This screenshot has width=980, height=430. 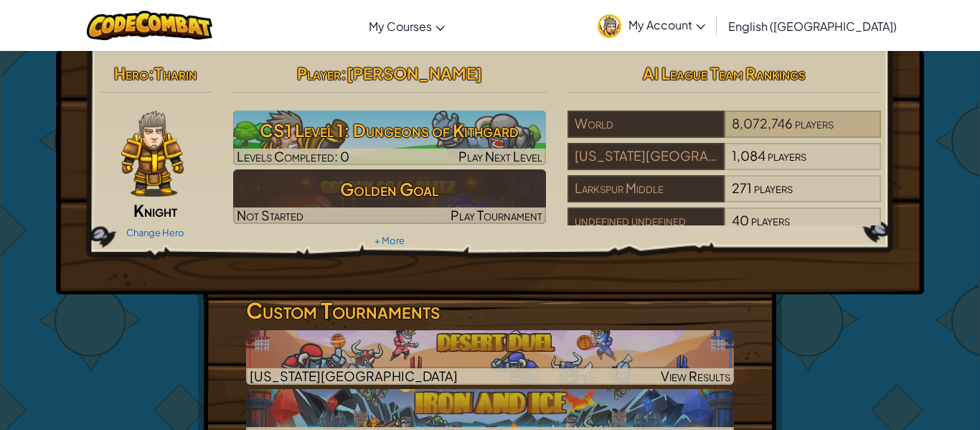 I want to click on img: Desert Duel, so click(x=490, y=357).